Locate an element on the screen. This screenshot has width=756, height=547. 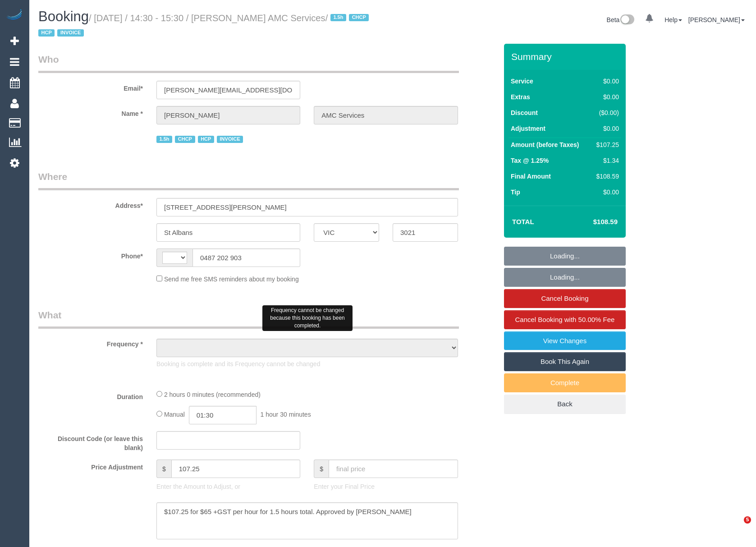
label: Email* is located at coordinates (91, 87).